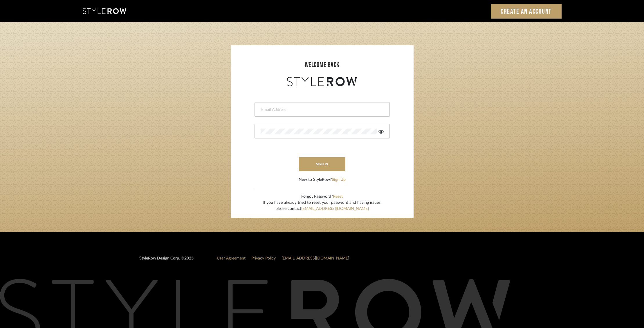 This screenshot has width=644, height=328. I want to click on div: If you have already tried to reset your password and having issues, please contact, so click(322, 206).